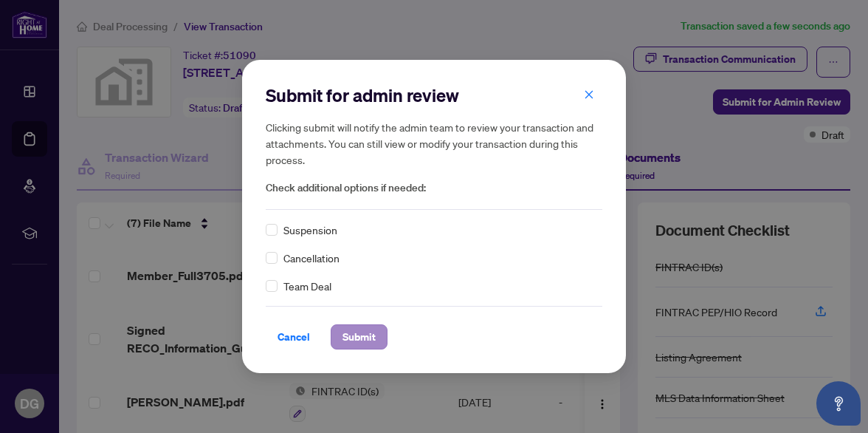 The image size is (868, 433). What do you see at coordinates (294, 337) in the screenshot?
I see `span: Cancel` at bounding box center [294, 337].